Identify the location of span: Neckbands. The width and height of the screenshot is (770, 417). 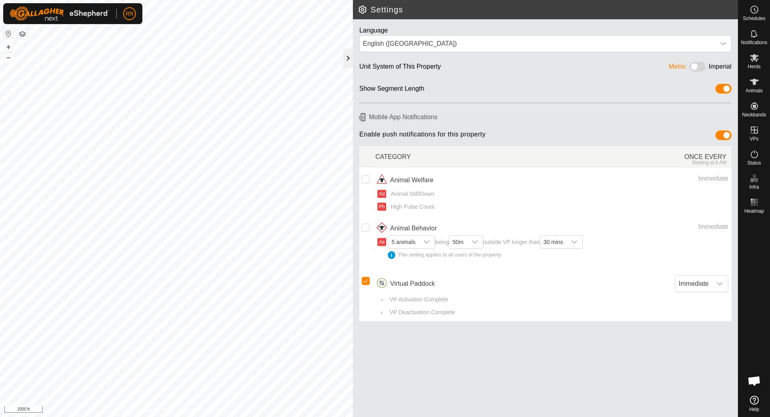
(754, 115).